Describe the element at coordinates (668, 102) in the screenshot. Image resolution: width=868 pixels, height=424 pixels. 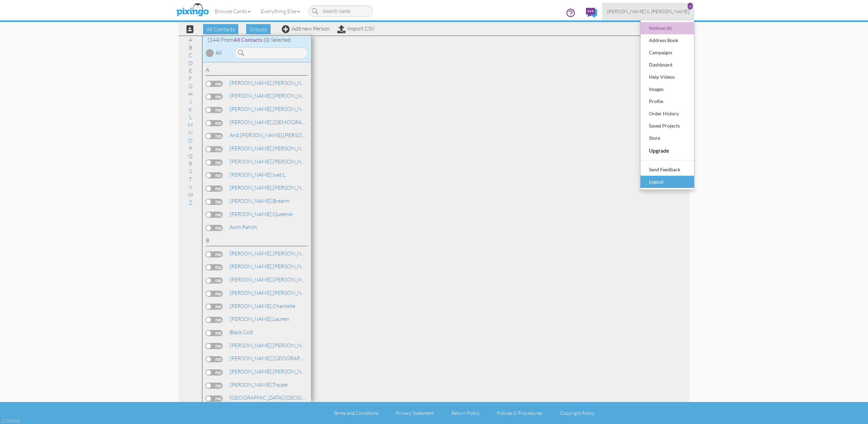
I see `div: Profile` at that location.